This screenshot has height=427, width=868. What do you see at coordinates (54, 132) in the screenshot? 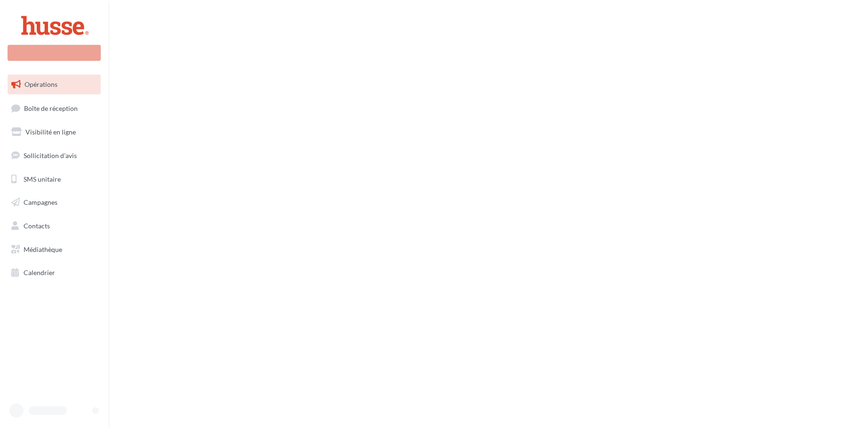
I see `a: Visibilité en ligne` at bounding box center [54, 132].